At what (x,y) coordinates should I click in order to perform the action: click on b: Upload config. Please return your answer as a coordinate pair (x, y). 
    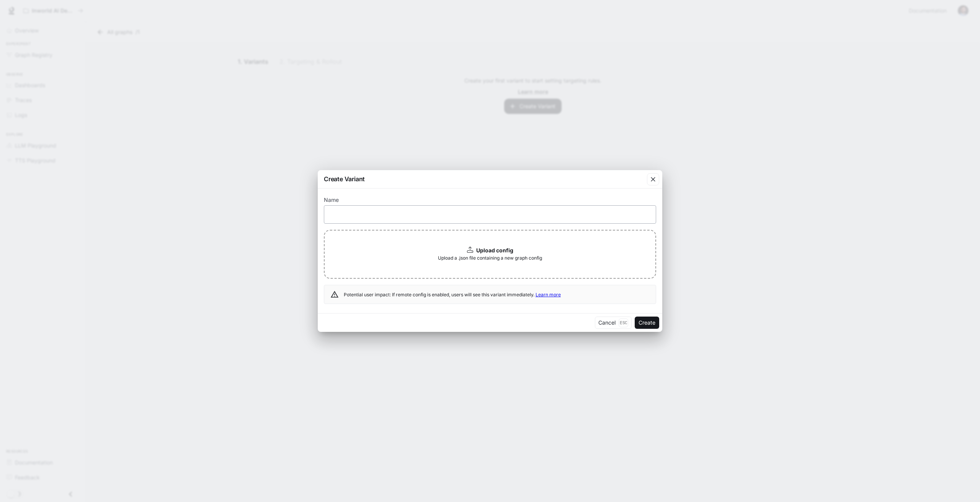
    Looking at the image, I should click on (495, 250).